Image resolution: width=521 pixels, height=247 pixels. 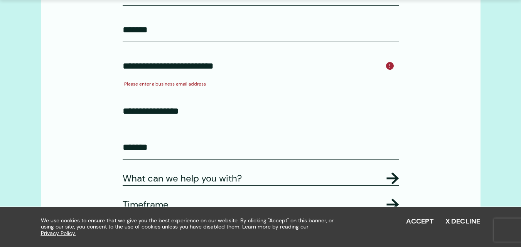 What do you see at coordinates (261, 84) in the screenshot?
I see `div: Please enter a business email address` at bounding box center [261, 84].